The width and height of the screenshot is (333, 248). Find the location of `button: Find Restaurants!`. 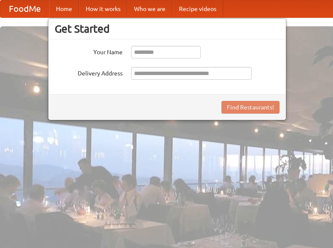

button: Find Restaurants! is located at coordinates (250, 107).